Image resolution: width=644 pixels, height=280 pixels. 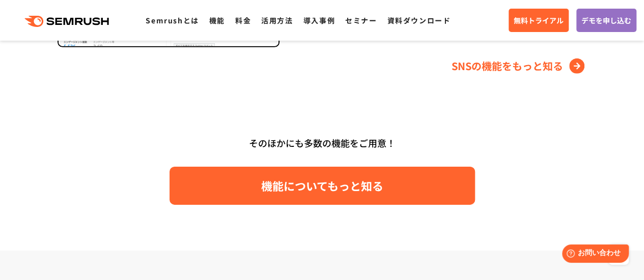 I want to click on a: デモを申し込む, so click(x=606, y=20).